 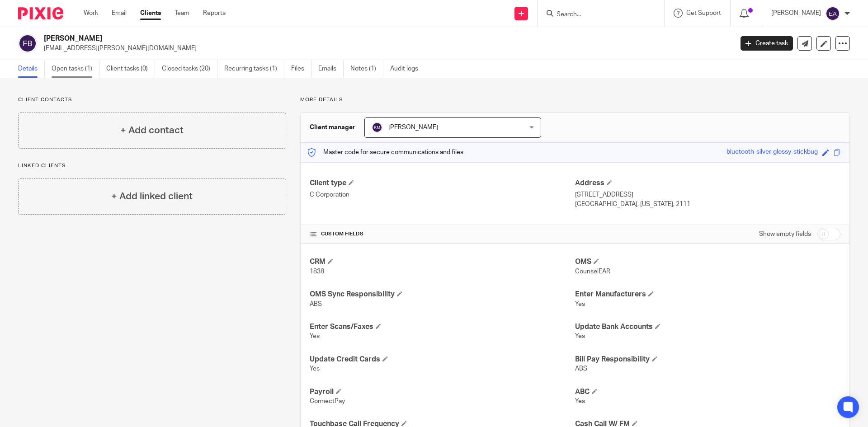 What do you see at coordinates (407, 69) in the screenshot?
I see `a: Audit logs` at bounding box center [407, 69].